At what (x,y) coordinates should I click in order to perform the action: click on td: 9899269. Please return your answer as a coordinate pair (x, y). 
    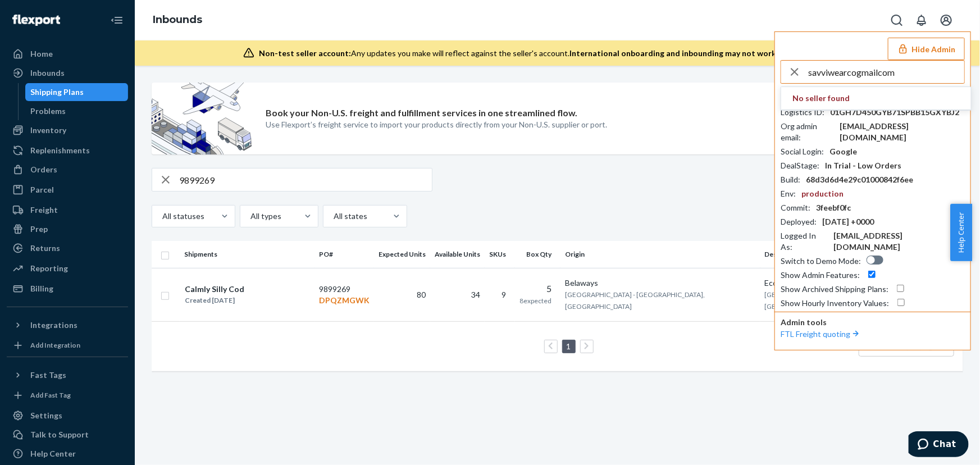
    Looking at the image, I should click on (344, 294).